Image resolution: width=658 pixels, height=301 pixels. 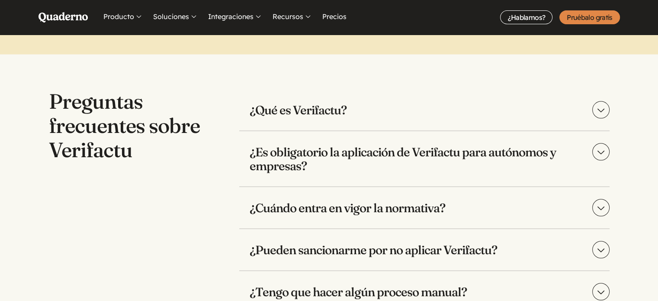 What do you see at coordinates (526, 17) in the screenshot?
I see `a: ¿Hablamos?` at bounding box center [526, 17].